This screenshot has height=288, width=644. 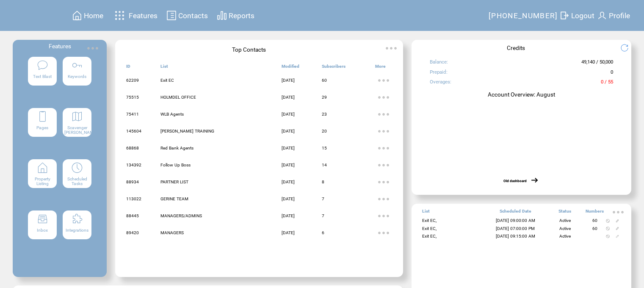 I want to click on span: Reports, so click(x=241, y=16).